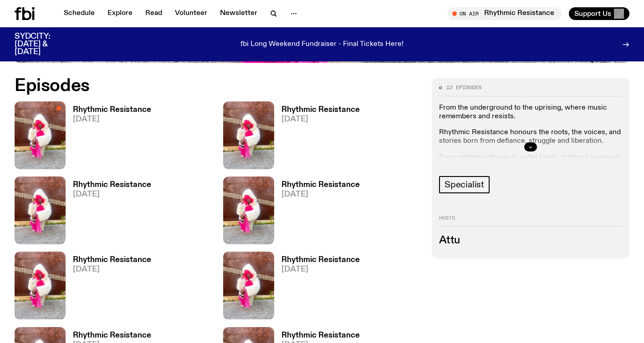 Image resolution: width=644 pixels, height=343 pixels. What do you see at coordinates (120, 13) in the screenshot?
I see `a: Explore` at bounding box center [120, 13].